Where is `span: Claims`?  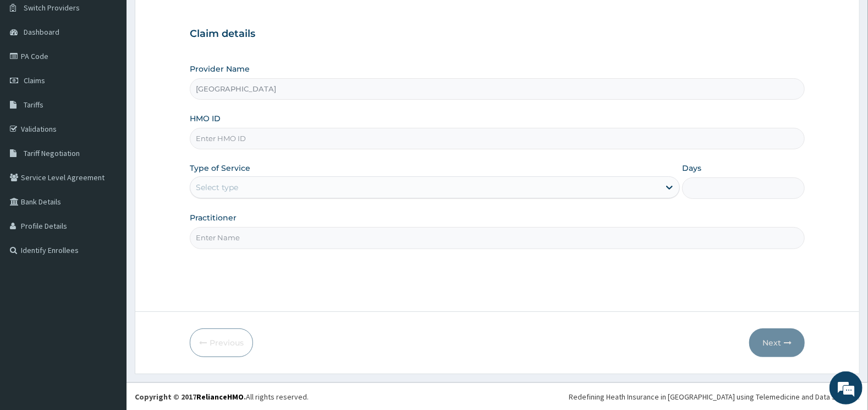 span: Claims is located at coordinates (34, 81).